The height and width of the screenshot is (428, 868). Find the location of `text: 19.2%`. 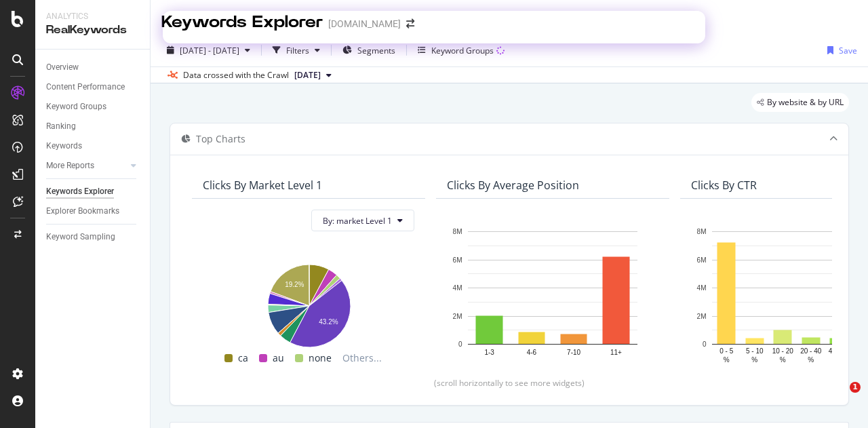

text: 19.2% is located at coordinates (294, 285).